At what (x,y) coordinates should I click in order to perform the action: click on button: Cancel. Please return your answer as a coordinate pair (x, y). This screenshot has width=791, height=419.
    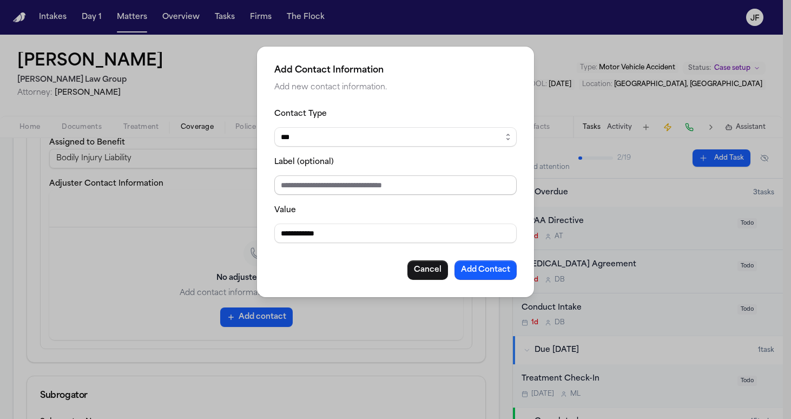
    Looking at the image, I should click on (427, 270).